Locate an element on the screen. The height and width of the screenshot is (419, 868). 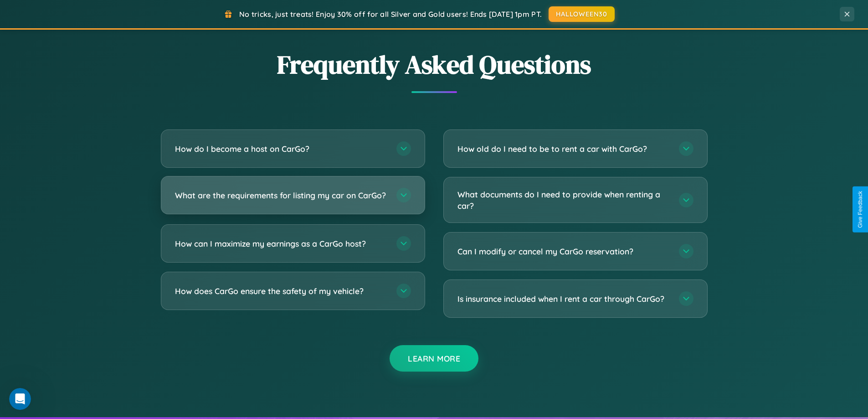
button: Learn More is located at coordinates (434, 358).